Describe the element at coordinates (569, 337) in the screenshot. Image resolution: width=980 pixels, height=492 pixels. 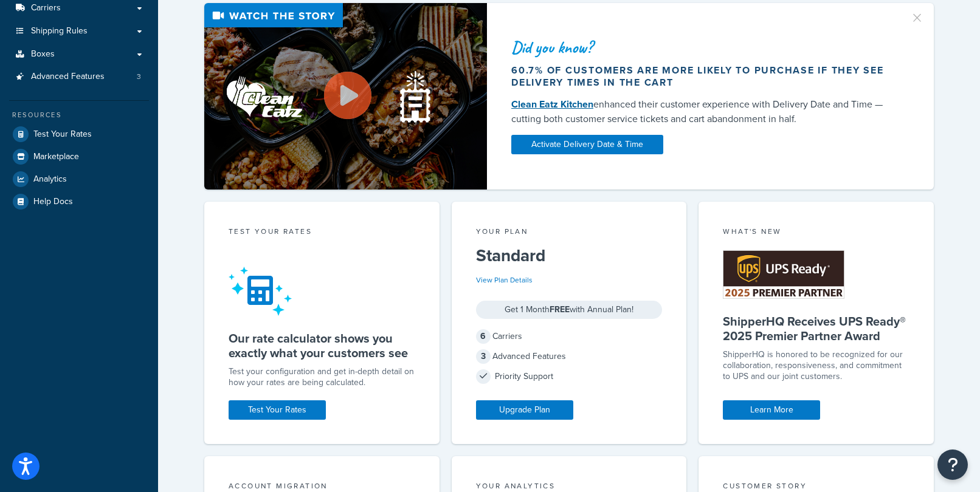
I see `div: Carriers` at that location.